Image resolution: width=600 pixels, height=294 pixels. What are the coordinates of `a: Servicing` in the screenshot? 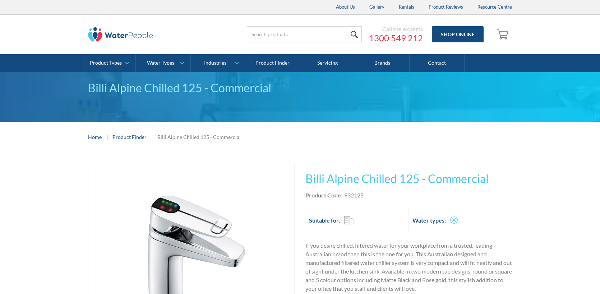 It's located at (328, 63).